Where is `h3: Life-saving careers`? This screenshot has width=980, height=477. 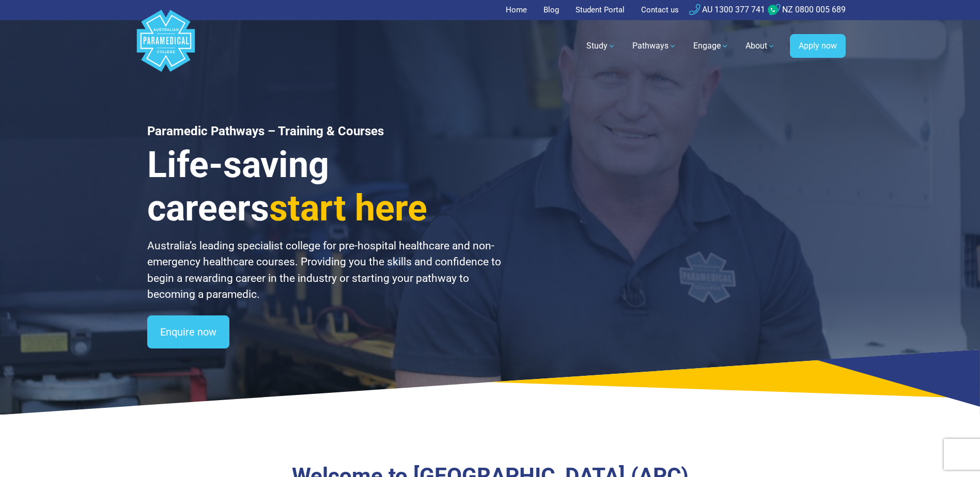
h3: Life-saving careers is located at coordinates (325, 187).